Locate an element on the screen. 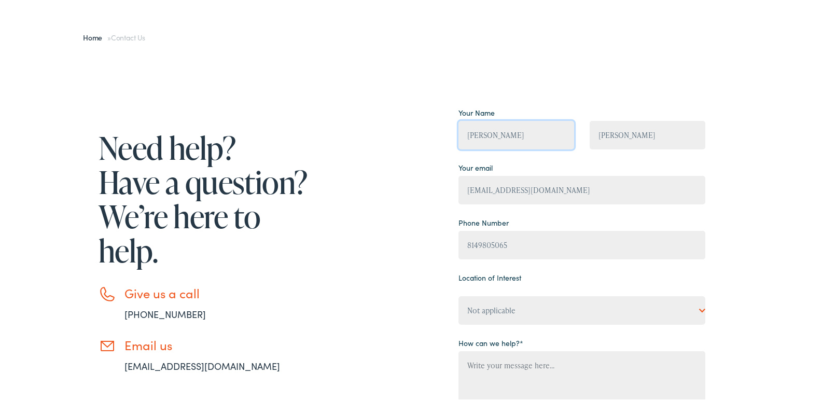  input: (XXX) XXX - XXXX is located at coordinates (582, 243).